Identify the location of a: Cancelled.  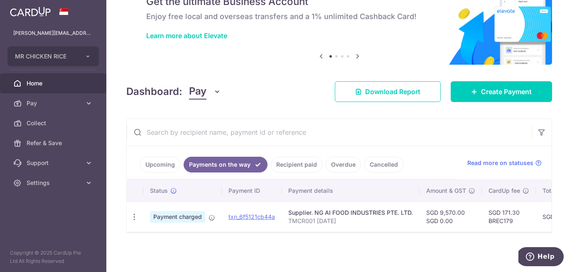
(384, 165).